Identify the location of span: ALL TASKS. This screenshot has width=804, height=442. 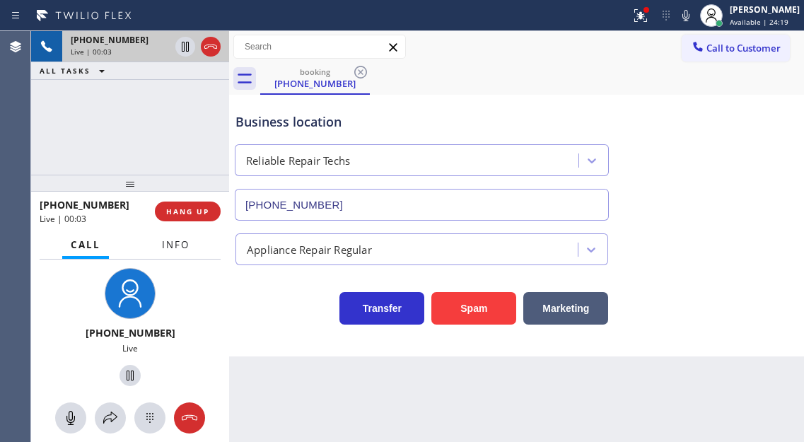
(65, 71).